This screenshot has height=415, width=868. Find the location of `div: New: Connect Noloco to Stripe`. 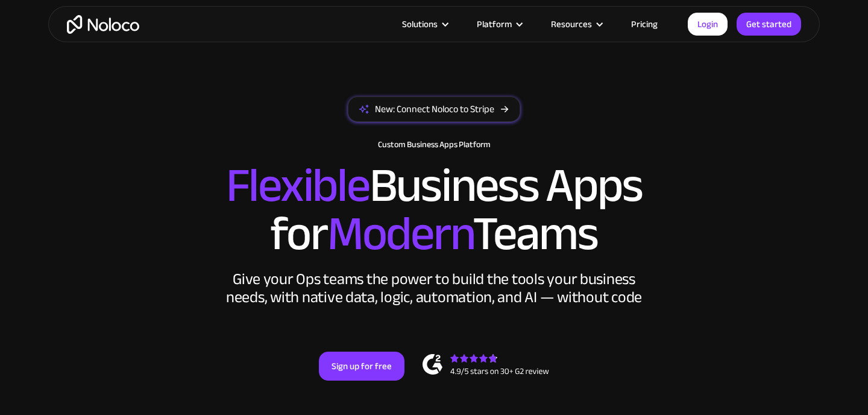

div: New: Connect Noloco to Stripe is located at coordinates (434, 109).